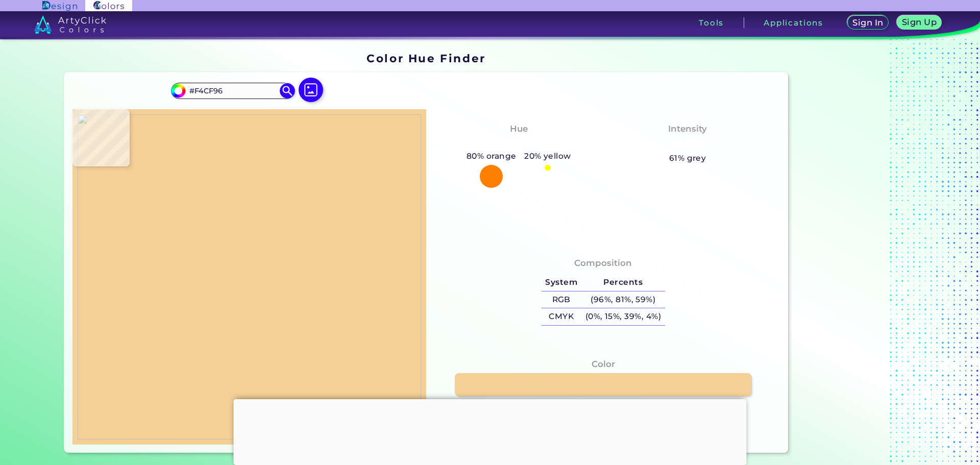 Image resolution: width=980 pixels, height=465 pixels. I want to click on a: Sign In, so click(868, 22).